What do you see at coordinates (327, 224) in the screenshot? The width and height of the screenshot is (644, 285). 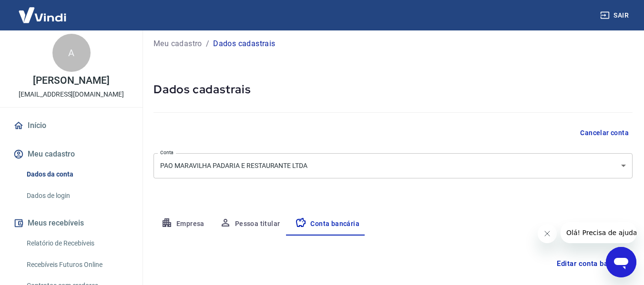 I see `button: Conta bancária` at bounding box center [327, 224].